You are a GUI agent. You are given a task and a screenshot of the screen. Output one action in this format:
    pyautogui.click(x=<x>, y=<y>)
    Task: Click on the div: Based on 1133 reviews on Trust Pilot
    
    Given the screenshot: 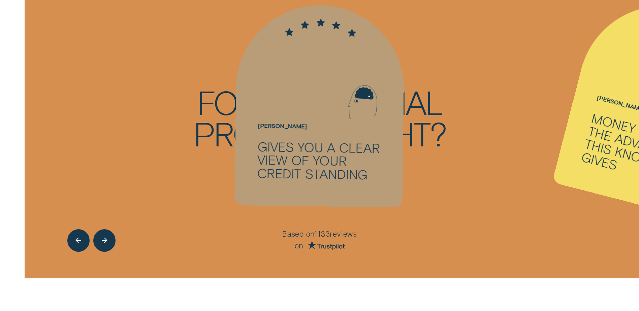 What is the action you would take?
    pyautogui.click(x=320, y=240)
    